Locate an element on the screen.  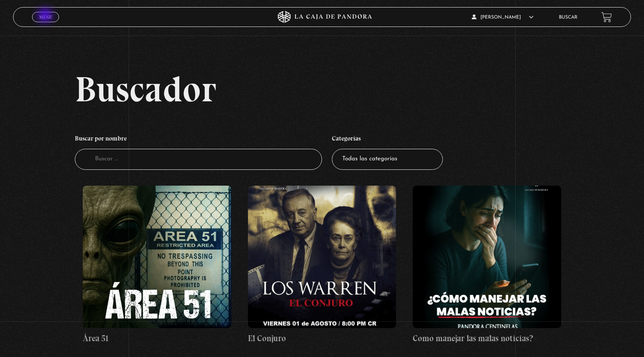
a: El Conjuro is located at coordinates (322, 265).